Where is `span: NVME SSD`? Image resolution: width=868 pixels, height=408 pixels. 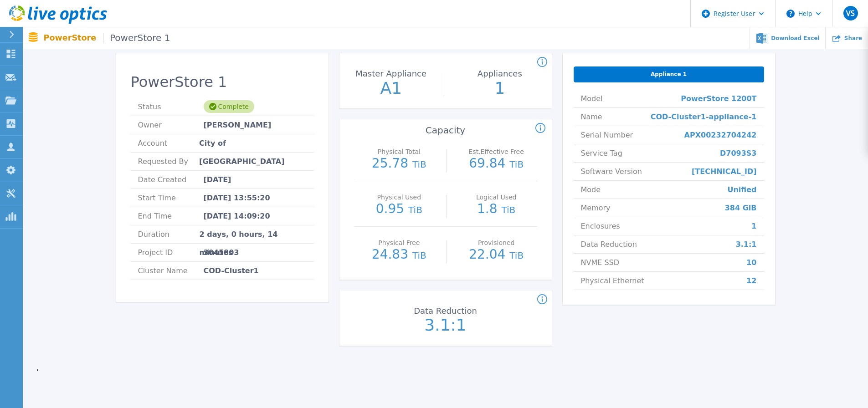
span: NVME SSD is located at coordinates (600, 262).